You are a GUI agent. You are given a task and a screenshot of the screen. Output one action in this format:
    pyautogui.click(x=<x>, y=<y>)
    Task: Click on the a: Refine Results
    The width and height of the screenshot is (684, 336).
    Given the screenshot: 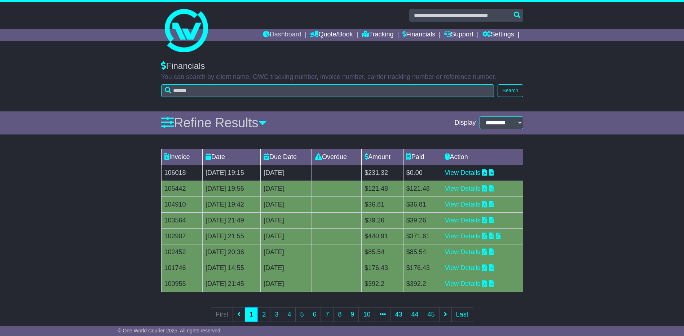 What is the action you would take?
    pyautogui.click(x=214, y=123)
    